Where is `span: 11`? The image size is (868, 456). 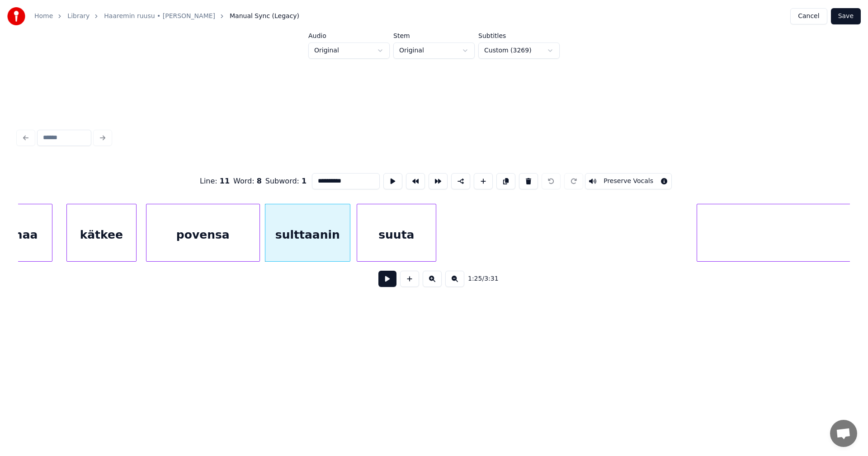
span: 11 is located at coordinates (225, 181).